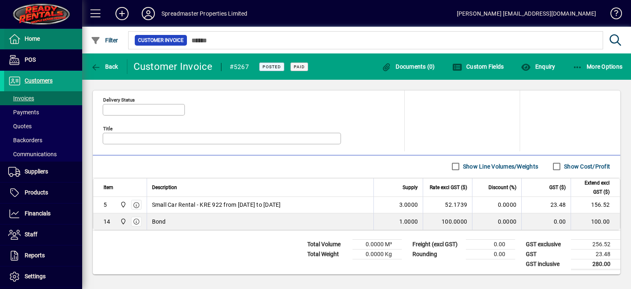 The width and height of the screenshot is (631, 289). What do you see at coordinates (37, 213) in the screenshot?
I see `span: Financials` at bounding box center [37, 213].